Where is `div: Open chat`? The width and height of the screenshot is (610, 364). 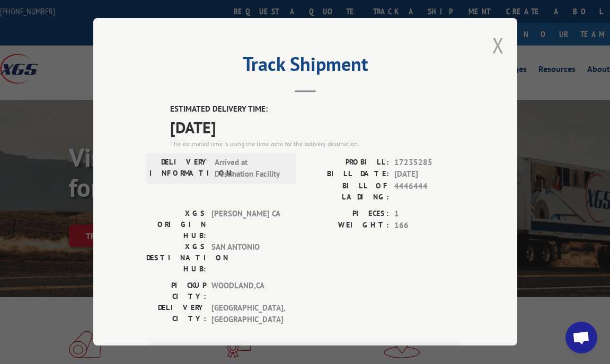
div: Open chat is located at coordinates (581, 338).